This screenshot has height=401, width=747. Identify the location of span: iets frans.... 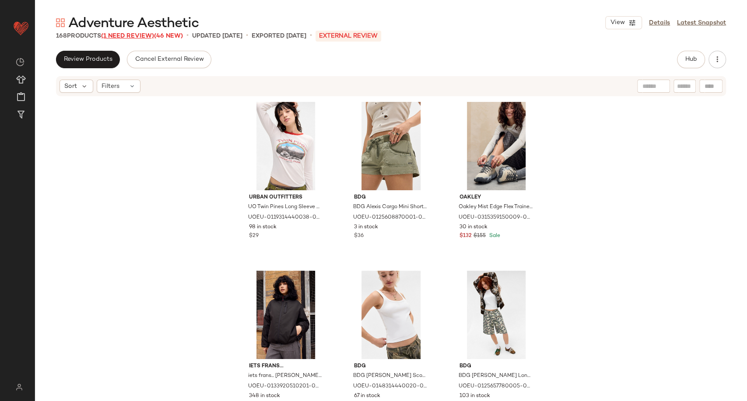
(286, 367).